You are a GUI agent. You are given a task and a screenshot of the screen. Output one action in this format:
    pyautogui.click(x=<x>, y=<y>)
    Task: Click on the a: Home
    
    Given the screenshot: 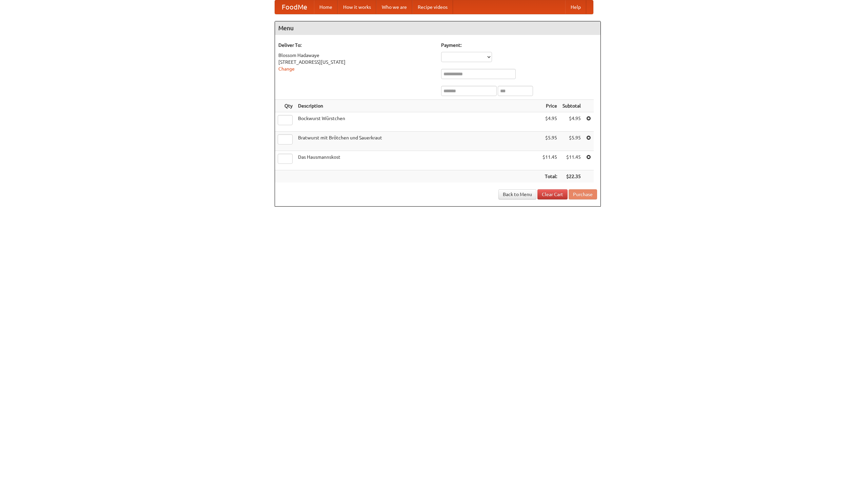 What is the action you would take?
    pyautogui.click(x=326, y=7)
    